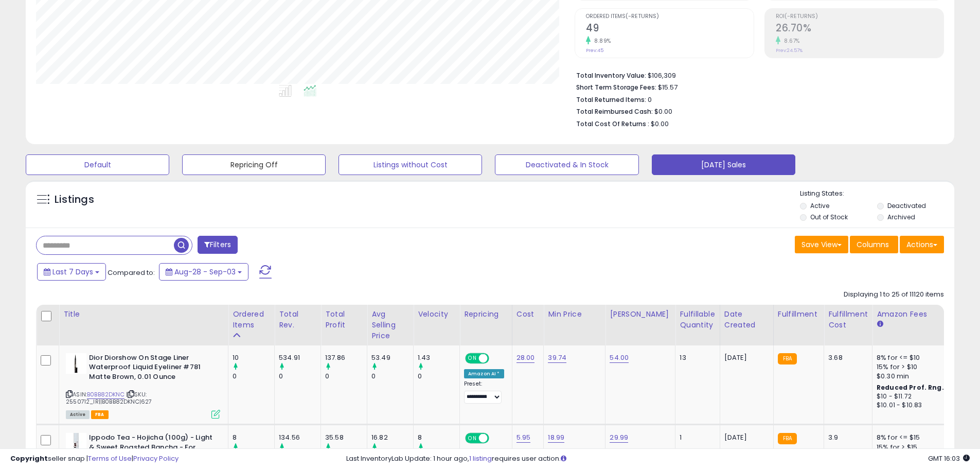 Image resolution: width=980 pixels, height=469 pixels. What do you see at coordinates (919, 357) in the screenshot?
I see `div: 8% for <= $10` at bounding box center [919, 357].